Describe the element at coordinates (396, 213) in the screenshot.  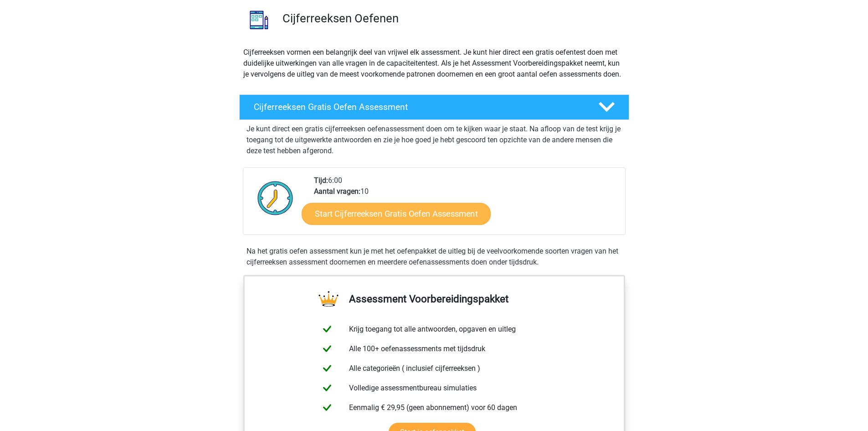
I see `a: Start Cijferreeksen Gratis Oefen Assessment` at that location.